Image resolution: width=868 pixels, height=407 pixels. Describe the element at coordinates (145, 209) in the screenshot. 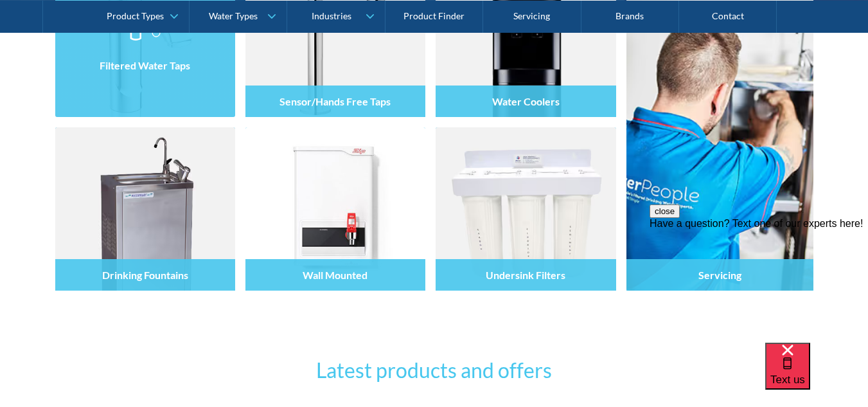

I see `img: Drinking Fountains` at that location.